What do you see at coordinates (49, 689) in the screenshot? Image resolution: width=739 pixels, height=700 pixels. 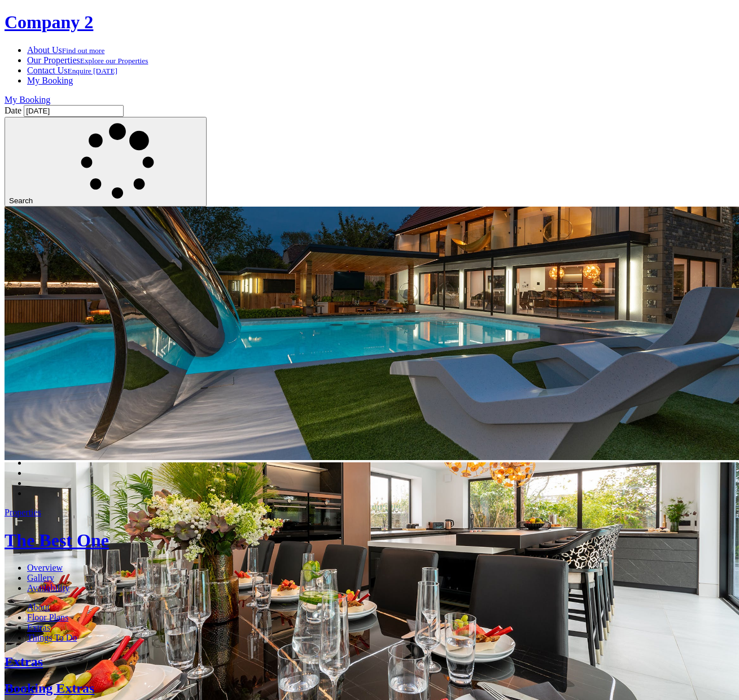 I see `a: Booking Extras` at bounding box center [49, 689].